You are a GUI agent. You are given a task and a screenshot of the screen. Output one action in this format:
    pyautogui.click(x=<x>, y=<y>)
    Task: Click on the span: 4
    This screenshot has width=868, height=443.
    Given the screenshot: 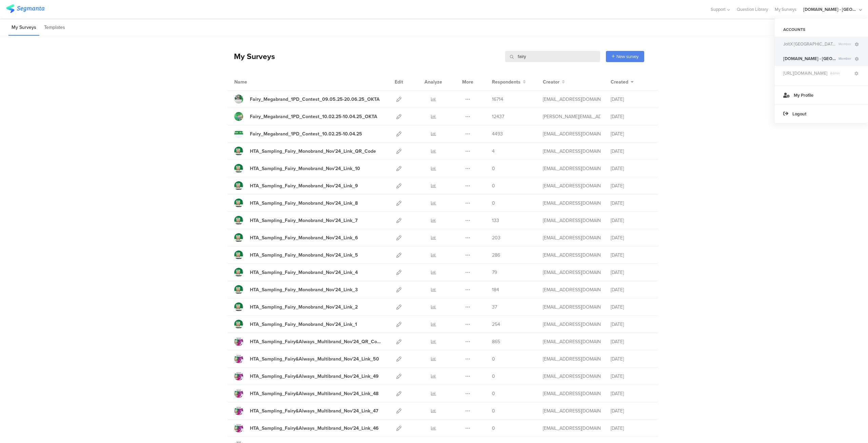 What is the action you would take?
    pyautogui.click(x=493, y=151)
    